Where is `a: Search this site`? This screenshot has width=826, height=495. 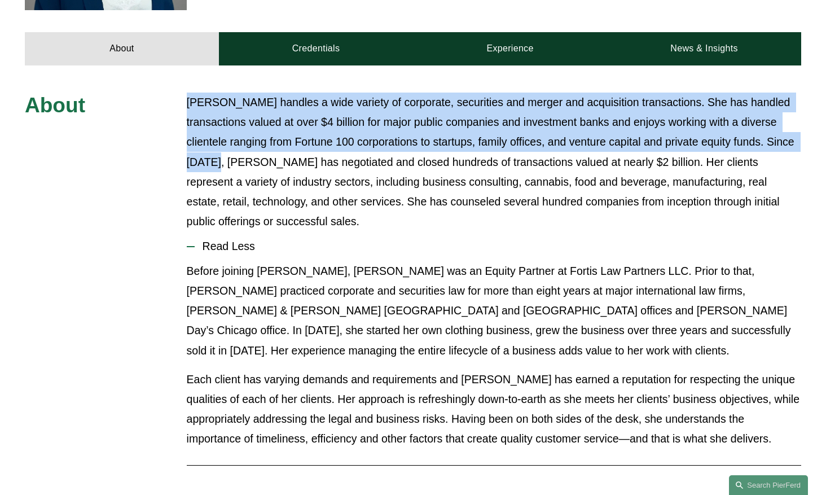
a: Search this site is located at coordinates (768, 485).